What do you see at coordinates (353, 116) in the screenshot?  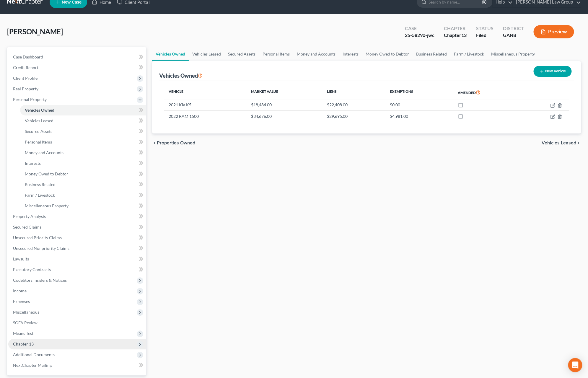 I see `td: $29,695.00` at bounding box center [353, 116].